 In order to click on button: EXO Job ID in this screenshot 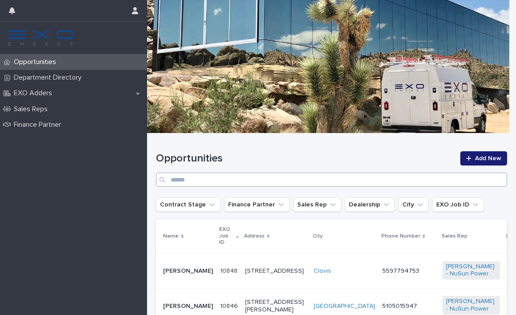, I will do `click(458, 205)`.